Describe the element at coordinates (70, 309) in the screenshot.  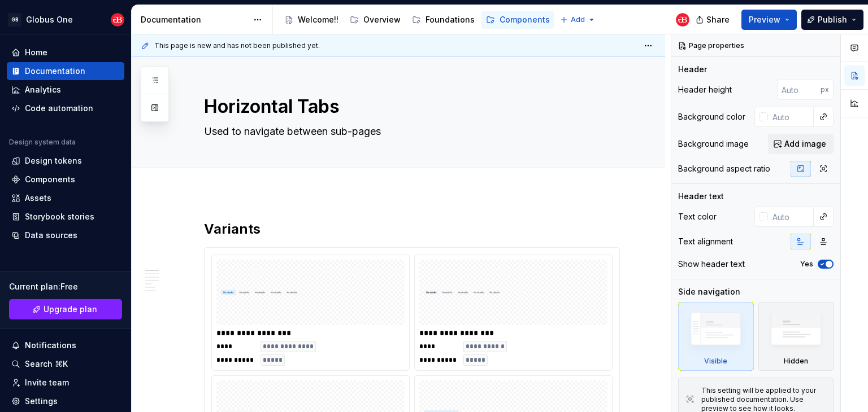
I see `span: Upgrade plan` at that location.